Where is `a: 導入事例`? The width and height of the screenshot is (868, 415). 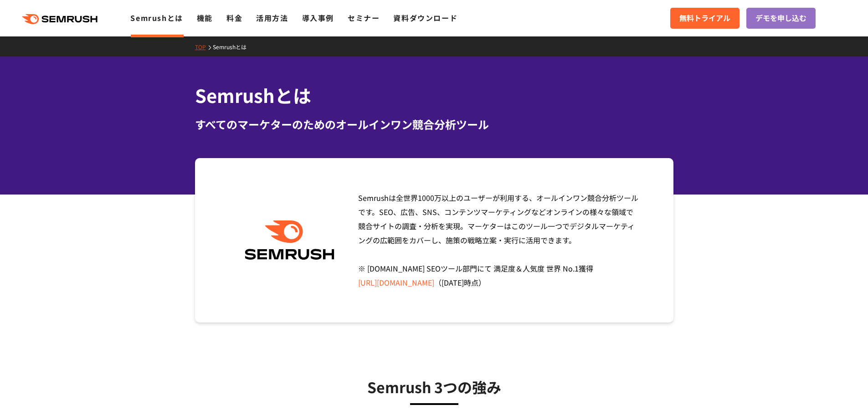
a: 導入事例 is located at coordinates (318, 18).